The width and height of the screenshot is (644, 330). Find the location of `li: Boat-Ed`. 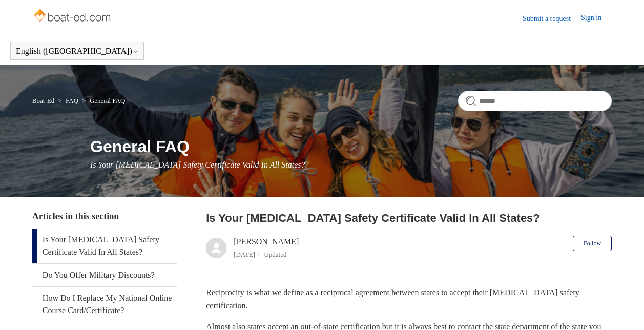

li: Boat-Ed is located at coordinates (44, 101).